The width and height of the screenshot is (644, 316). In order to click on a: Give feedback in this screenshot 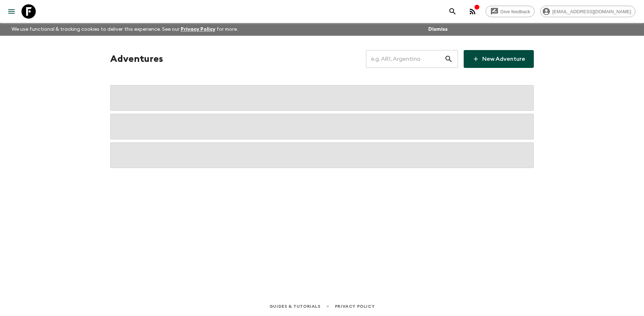, I will do `click(510, 11)`.